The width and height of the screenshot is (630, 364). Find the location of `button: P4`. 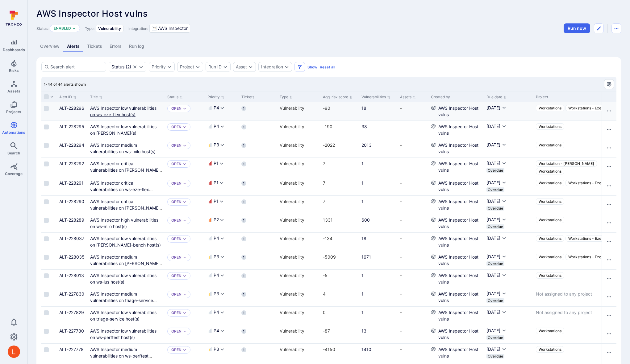

button: P4 is located at coordinates (213, 108).